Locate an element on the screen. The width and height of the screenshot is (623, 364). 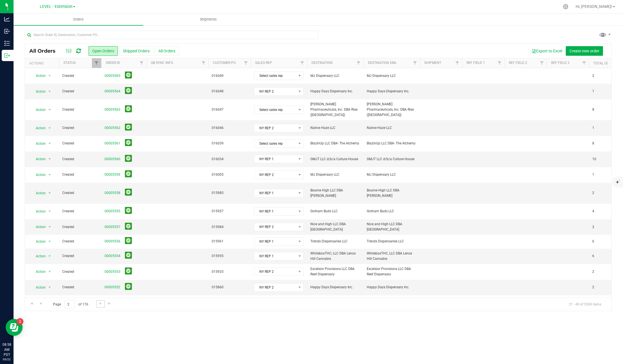
a: 00005553 is located at coordinates (113, 272).